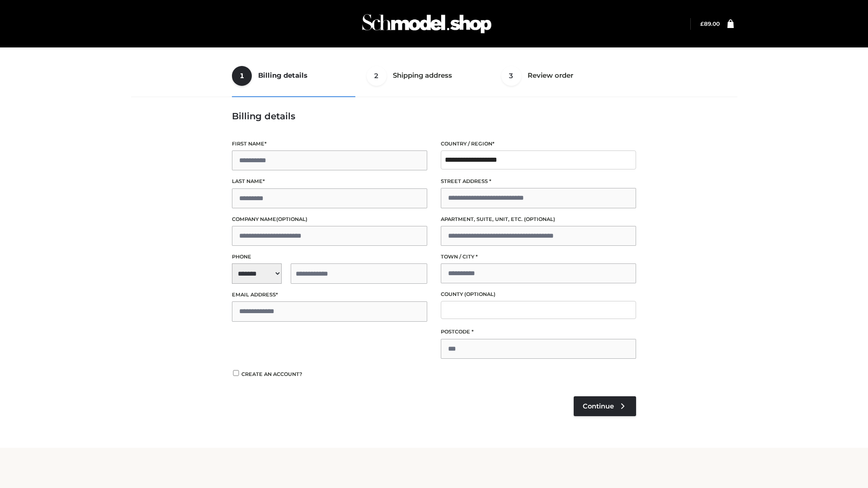  What do you see at coordinates (538, 144) in the screenshot?
I see `label: Country / Region` at bounding box center [538, 144].